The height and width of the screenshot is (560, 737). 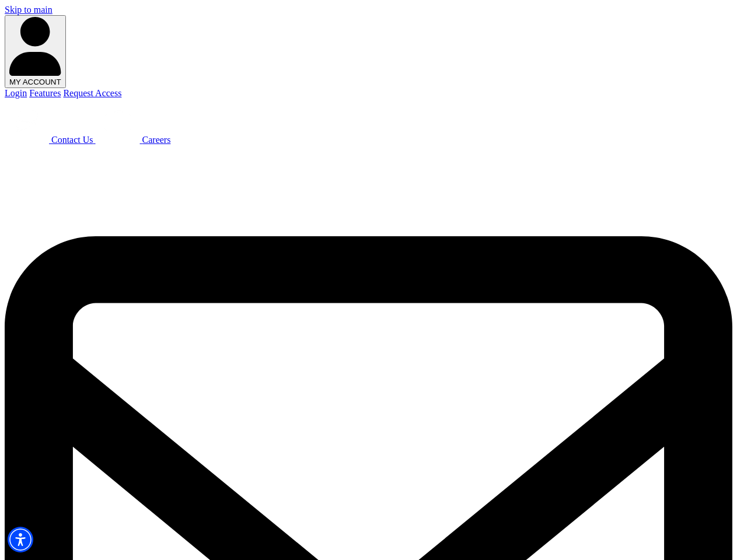 What do you see at coordinates (156, 139) in the screenshot?
I see `span: Careers` at bounding box center [156, 139].